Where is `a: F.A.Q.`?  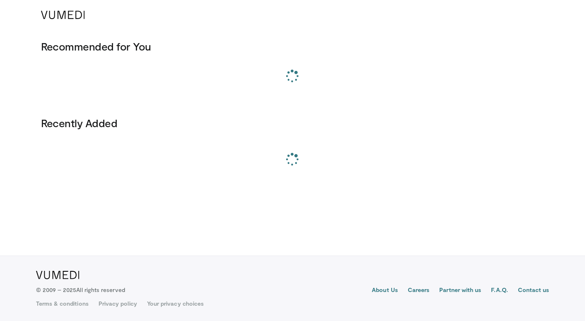
a: F.A.Q. is located at coordinates (499, 291).